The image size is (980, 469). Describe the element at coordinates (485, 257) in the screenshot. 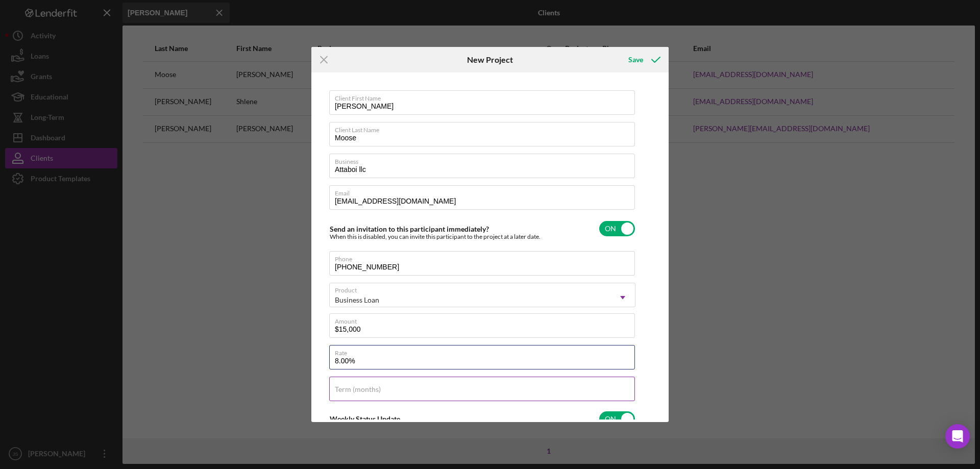

I see `label: Phone` at that location.